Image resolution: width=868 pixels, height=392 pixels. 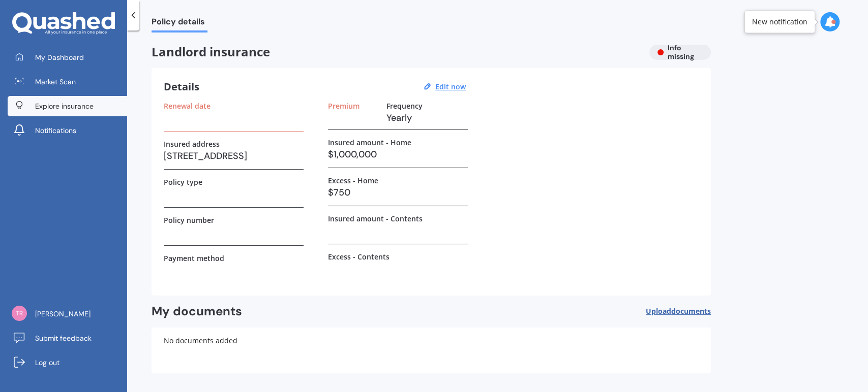 What do you see at coordinates (679, 312) in the screenshot?
I see `button: Uploaddocuments` at bounding box center [679, 312].